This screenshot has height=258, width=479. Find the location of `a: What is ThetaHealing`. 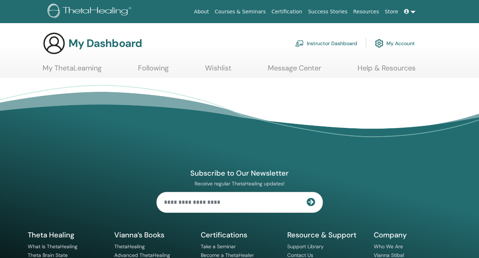

a: What is ThetaHealing is located at coordinates (53, 246).